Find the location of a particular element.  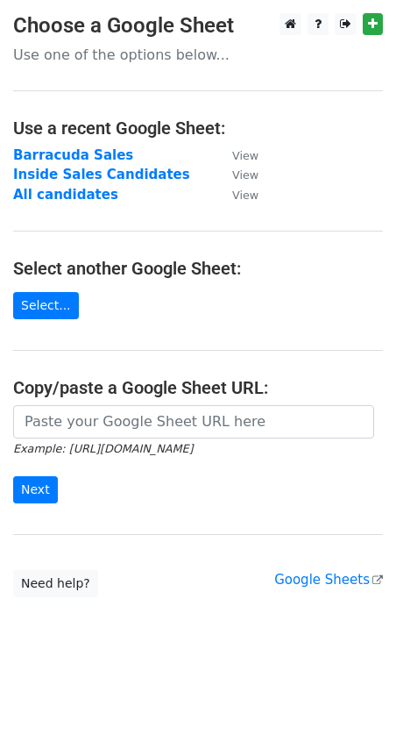

strong: All candidates is located at coordinates (66, 195).